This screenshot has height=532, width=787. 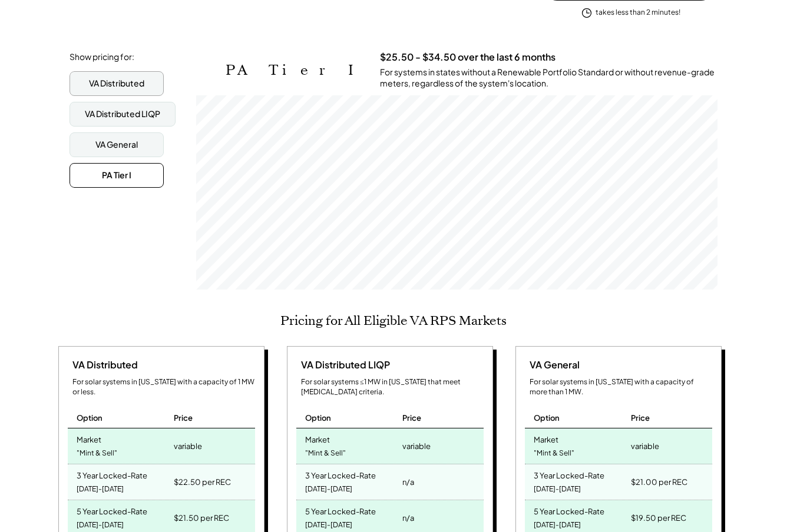 What do you see at coordinates (393, 321) in the screenshot?
I see `h2: Pricing for All Eligible VA RPS Markets` at bounding box center [393, 321].